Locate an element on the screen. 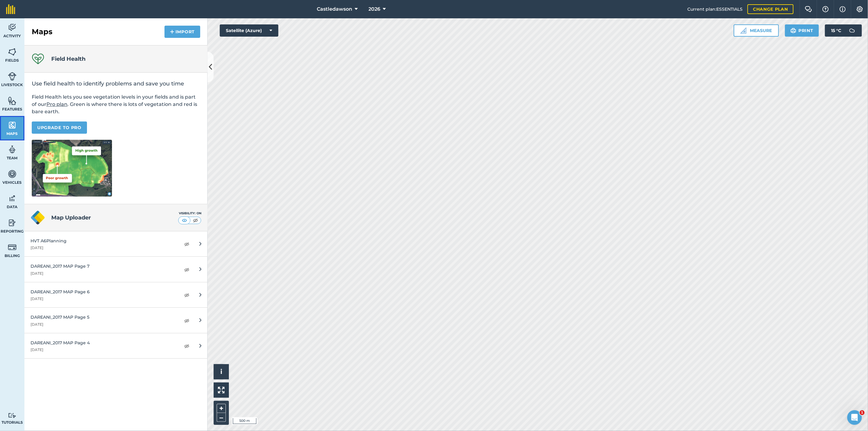 The image size is (868, 431). button: Measure is located at coordinates (756, 31).